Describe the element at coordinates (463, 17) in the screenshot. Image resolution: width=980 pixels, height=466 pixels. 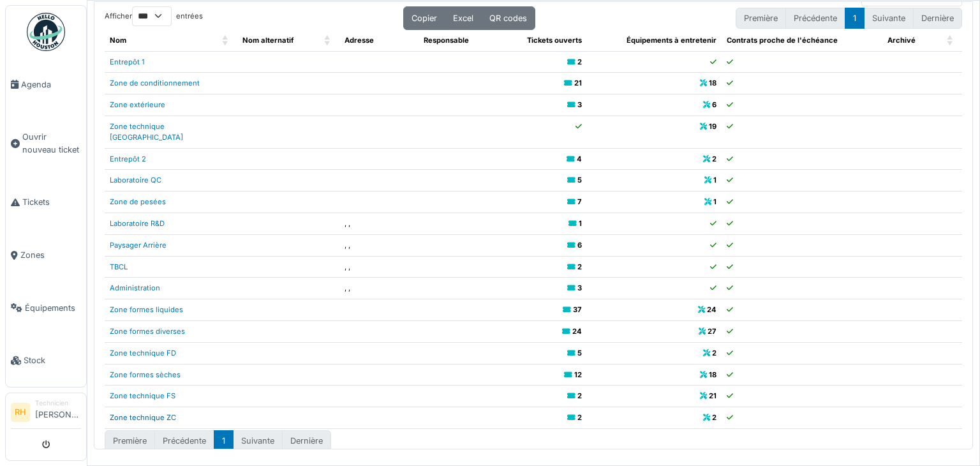
I see `button: Excel` at that location.